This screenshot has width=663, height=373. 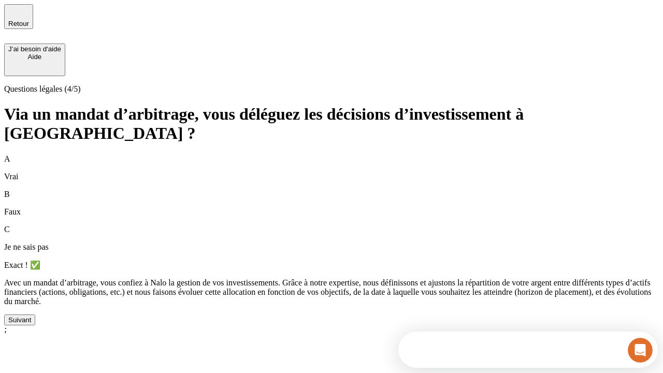 What do you see at coordinates (35, 56) in the screenshot?
I see `div: Aide` at bounding box center [35, 56].